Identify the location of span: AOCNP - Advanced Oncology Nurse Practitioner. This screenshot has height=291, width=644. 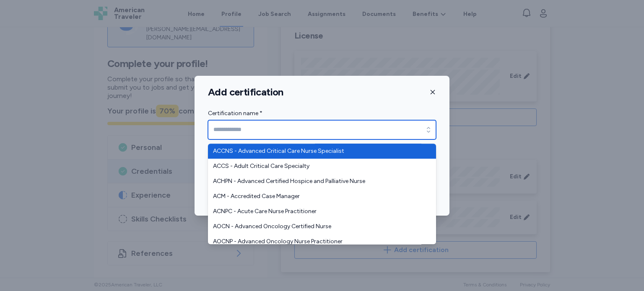
(317, 242).